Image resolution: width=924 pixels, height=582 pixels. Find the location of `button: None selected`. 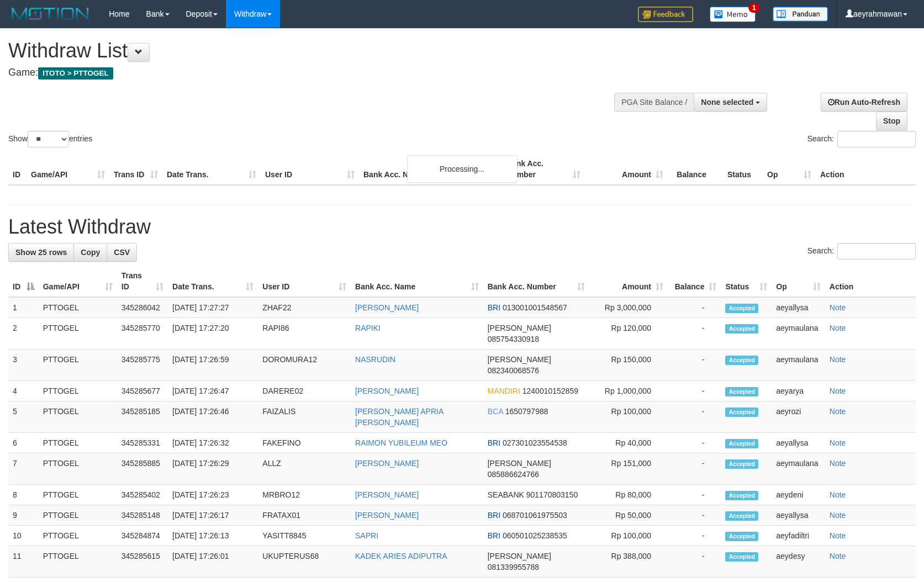

button: None selected is located at coordinates (730, 103).